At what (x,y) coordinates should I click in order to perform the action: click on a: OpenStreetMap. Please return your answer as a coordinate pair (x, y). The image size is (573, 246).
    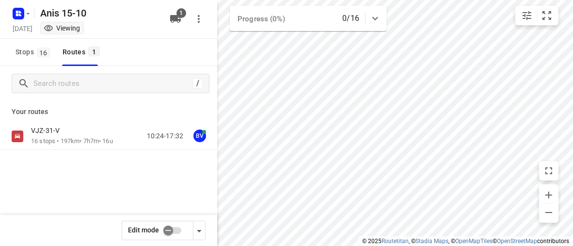
    Looking at the image, I should click on (517, 241).